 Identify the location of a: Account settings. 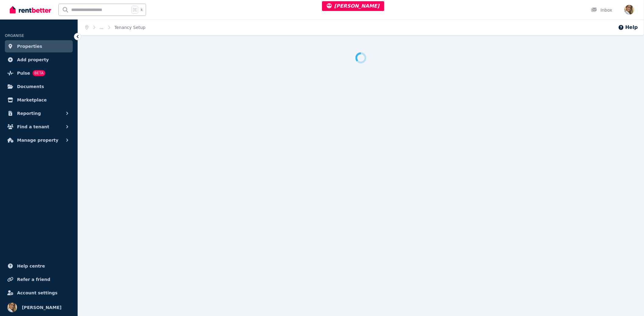
(39, 293).